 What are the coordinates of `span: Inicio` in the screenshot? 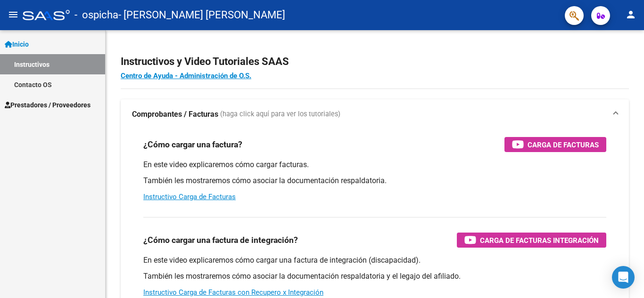 It's located at (17, 44).